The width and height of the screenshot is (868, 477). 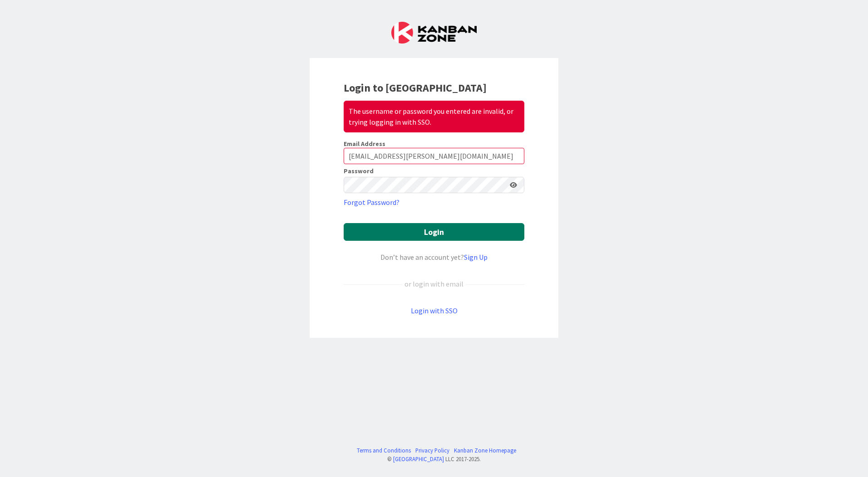 I want to click on label: Password, so click(x=358, y=171).